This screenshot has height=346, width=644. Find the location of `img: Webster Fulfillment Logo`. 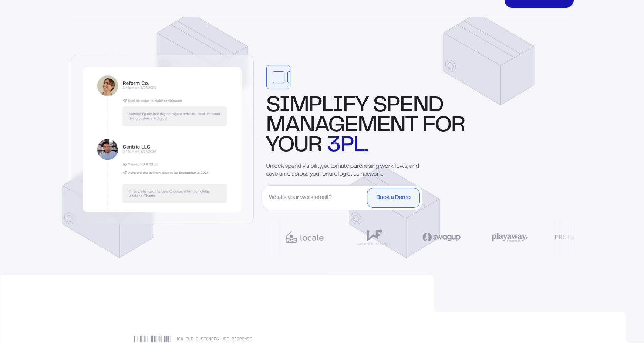

img: Webster Fulfillment Logo is located at coordinates (373, 237).